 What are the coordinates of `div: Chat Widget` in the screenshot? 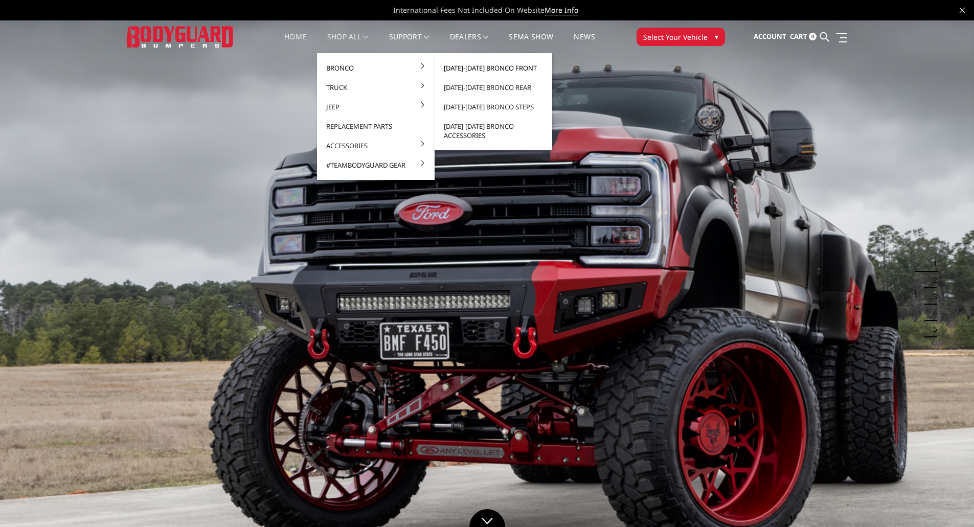 It's located at (948, 503).